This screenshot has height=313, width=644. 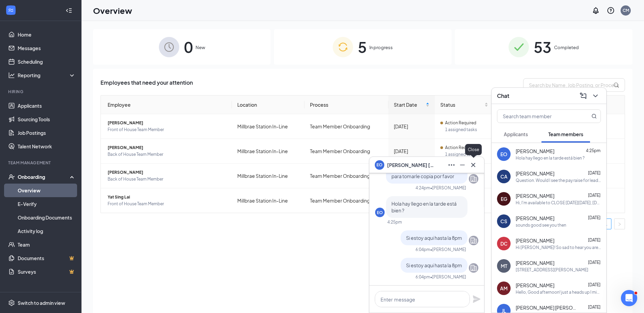 I want to click on a: Scheduling, so click(x=47, y=62).